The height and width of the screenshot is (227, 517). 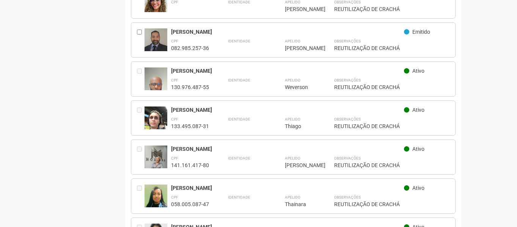 What do you see at coordinates (190, 126) in the screenshot?
I see `div: 133.495.087-31` at bounding box center [190, 126].